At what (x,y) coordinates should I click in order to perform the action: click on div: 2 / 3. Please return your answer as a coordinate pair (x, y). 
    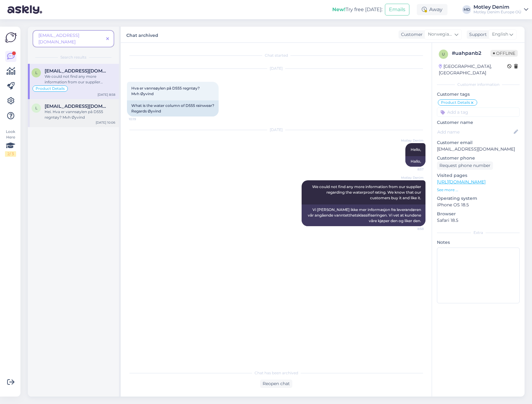
    Looking at the image, I should click on (11, 154).